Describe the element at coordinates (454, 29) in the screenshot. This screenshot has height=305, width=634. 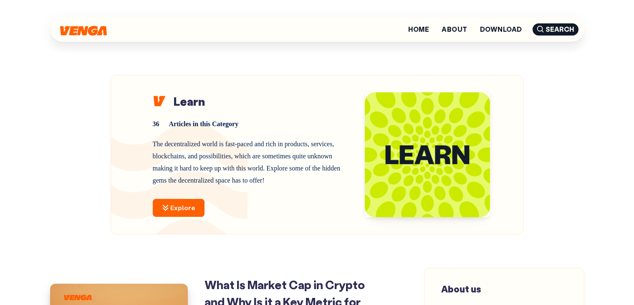
I see `a: About` at that location.